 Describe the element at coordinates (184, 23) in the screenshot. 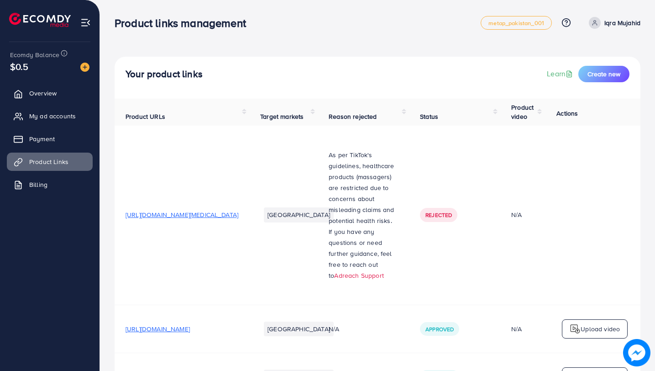

I see `h3: Product links management` at that location.